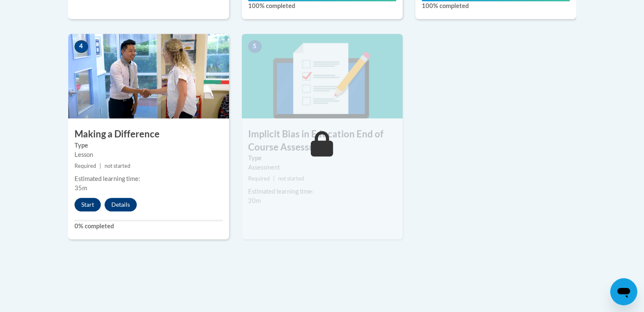  Describe the element at coordinates (88, 205) in the screenshot. I see `button: Start` at that location.